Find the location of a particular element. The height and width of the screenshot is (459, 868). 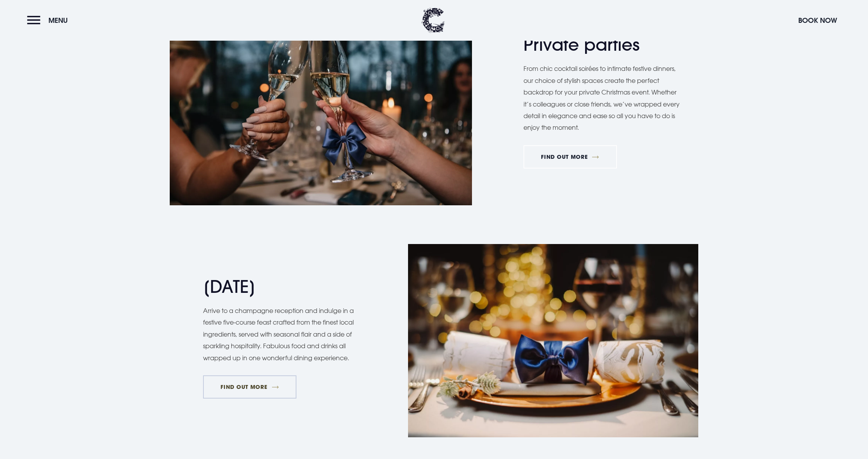

p: Arrive to a champagne reception and indulge in a festive five-course feast crafted from the fines... is located at coordinates (282, 335).